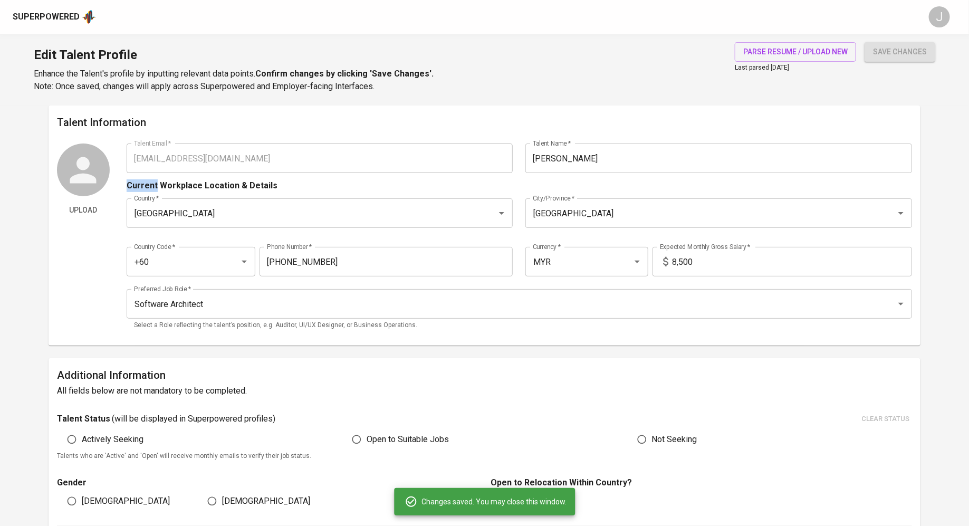 The height and width of the screenshot is (526, 969). Describe the element at coordinates (83, 419) in the screenshot. I see `p: Talent Status` at that location.